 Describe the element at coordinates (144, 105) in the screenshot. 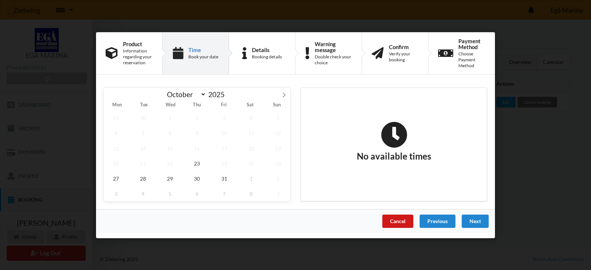

I see `span: Tue` at that location.